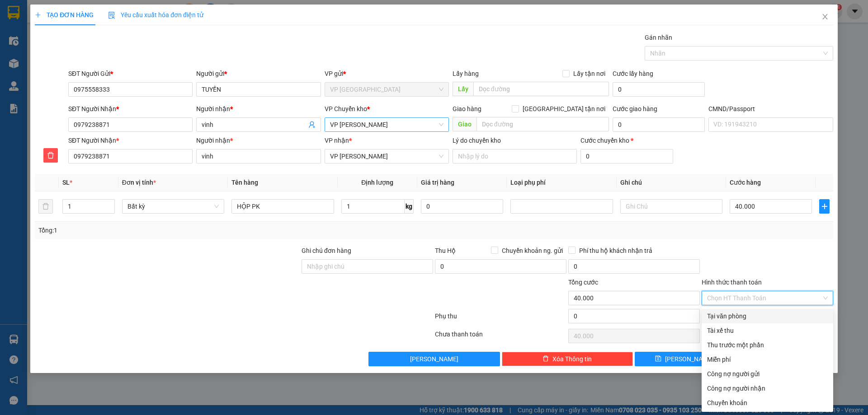 The height and width of the screenshot is (415, 868). Describe the element at coordinates (173, 206) in the screenshot. I see `span: Bất kỳ` at that location.